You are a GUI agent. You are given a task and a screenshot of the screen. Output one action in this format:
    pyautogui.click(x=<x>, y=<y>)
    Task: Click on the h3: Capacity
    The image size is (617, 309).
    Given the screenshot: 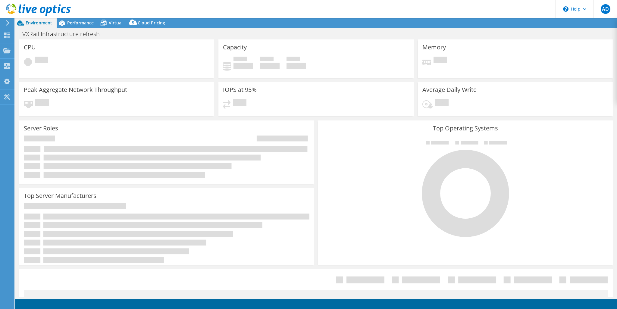 What is the action you would take?
    pyautogui.click(x=235, y=47)
    